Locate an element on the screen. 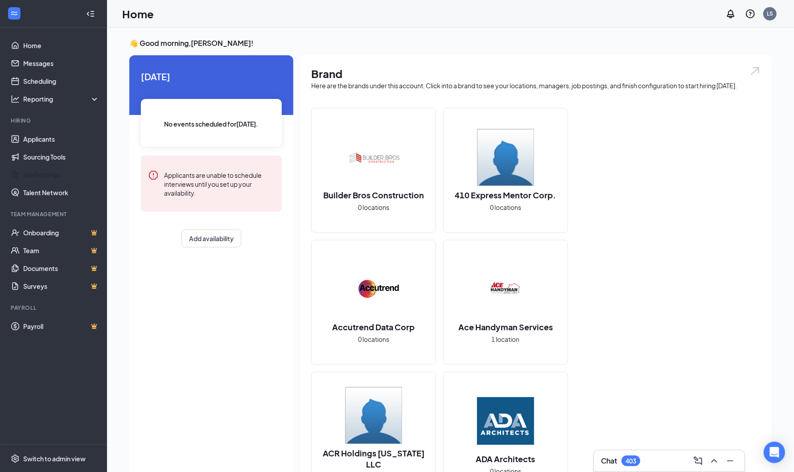  img: ADA Architects is located at coordinates (506, 421).